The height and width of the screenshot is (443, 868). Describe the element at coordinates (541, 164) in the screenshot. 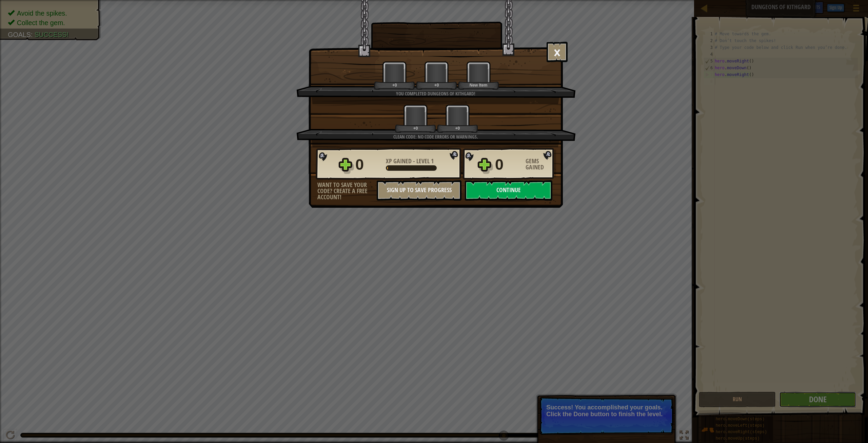

I see `div: Gems Gained` at that location.